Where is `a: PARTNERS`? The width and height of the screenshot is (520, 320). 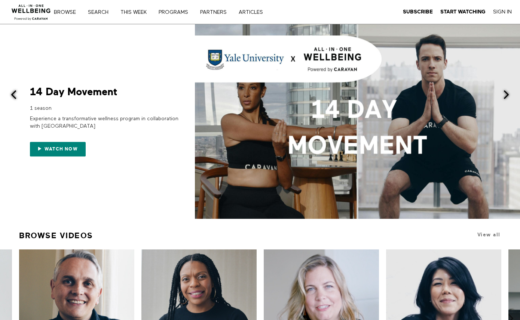
a: PARTNERS is located at coordinates (216, 12).